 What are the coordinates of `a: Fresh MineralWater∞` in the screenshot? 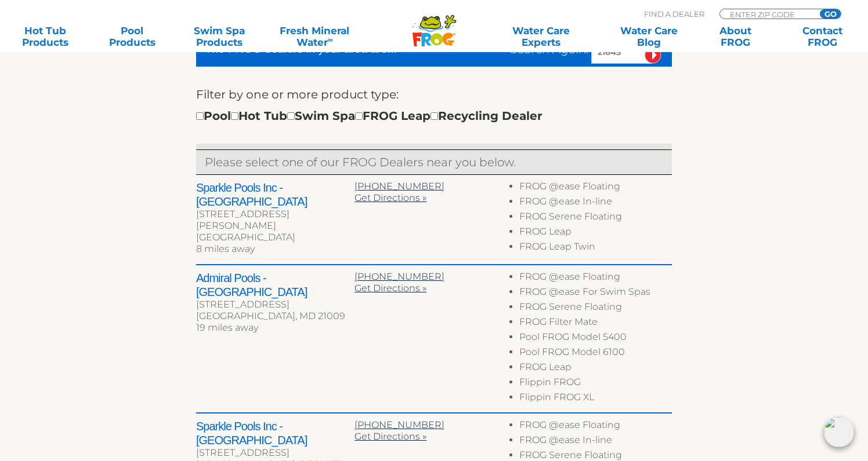 It's located at (314, 36).